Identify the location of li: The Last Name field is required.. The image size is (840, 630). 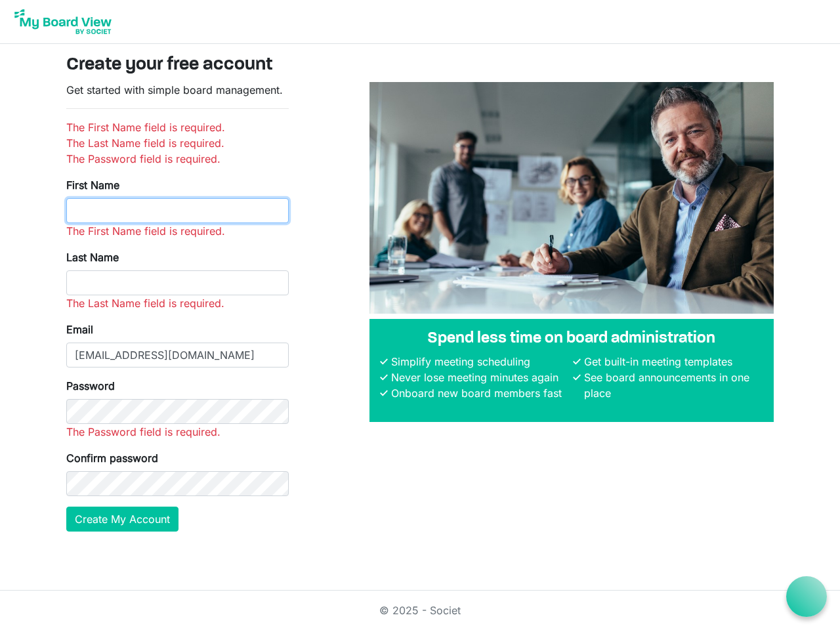
(177, 143).